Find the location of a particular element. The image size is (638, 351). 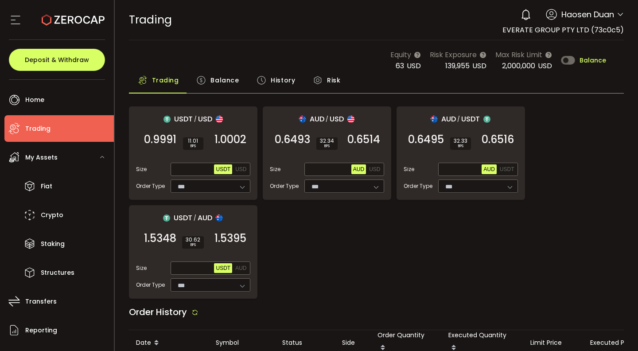

span: 1.5395 is located at coordinates (230, 238).